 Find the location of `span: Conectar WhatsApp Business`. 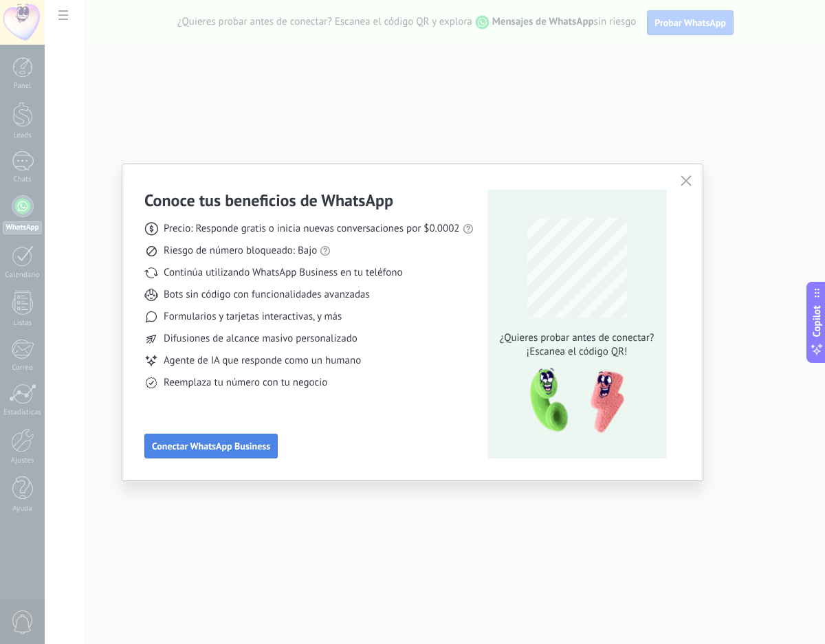

span: Conectar WhatsApp Business is located at coordinates (211, 446).